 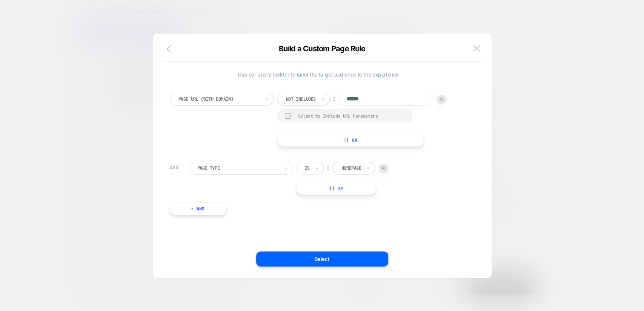 What do you see at coordinates (322, 48) in the screenshot?
I see `span: Build a Custom Page Rule` at bounding box center [322, 48].